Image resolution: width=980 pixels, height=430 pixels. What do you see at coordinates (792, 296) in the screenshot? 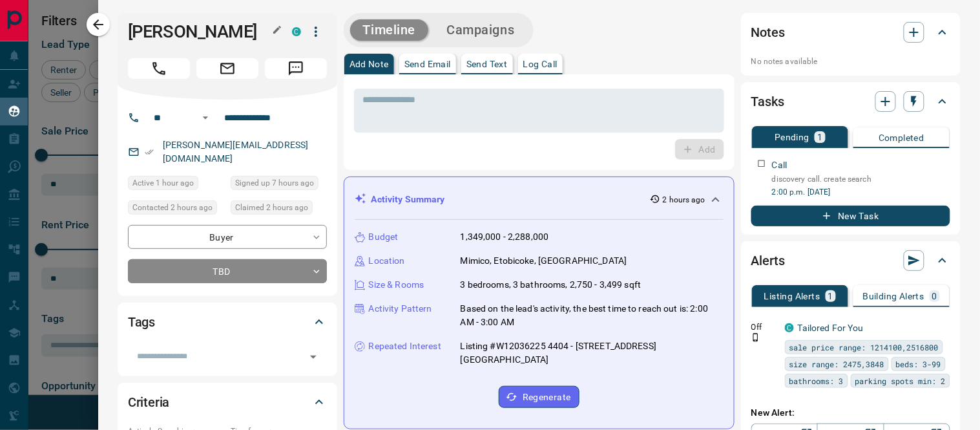
I see `p: Listing Alerts` at bounding box center [792, 296].